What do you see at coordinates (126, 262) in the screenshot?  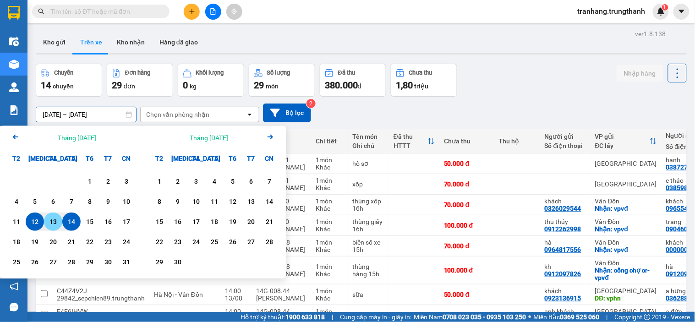 I see `div: 31` at bounding box center [126, 262].